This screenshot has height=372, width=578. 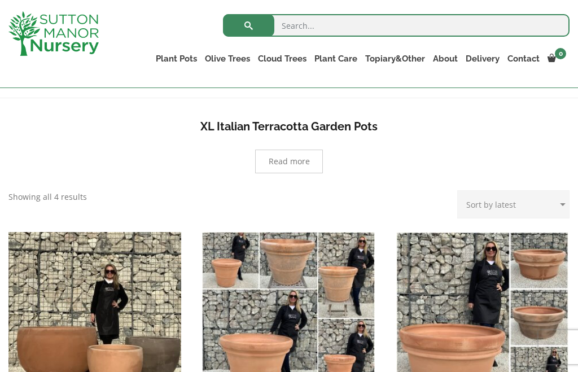 I want to click on a: Plant Care, so click(x=336, y=59).